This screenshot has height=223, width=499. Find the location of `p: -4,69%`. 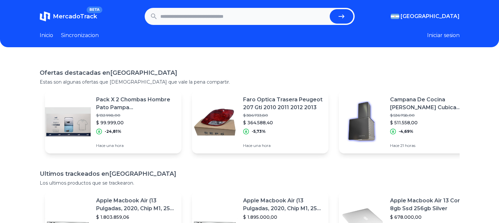

p: -4,69% is located at coordinates (406, 132).